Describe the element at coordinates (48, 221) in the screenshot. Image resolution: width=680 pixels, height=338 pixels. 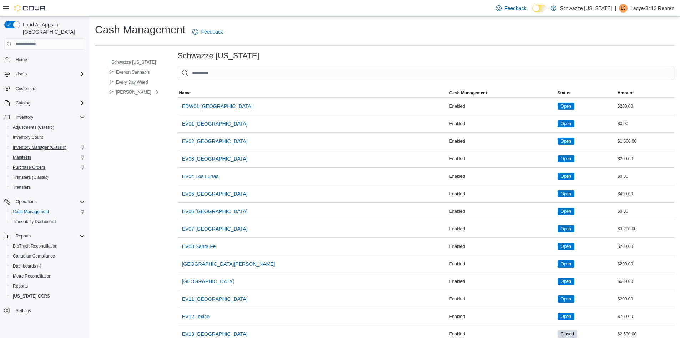
I see `span: Traceabilty Dashboard` at that location.